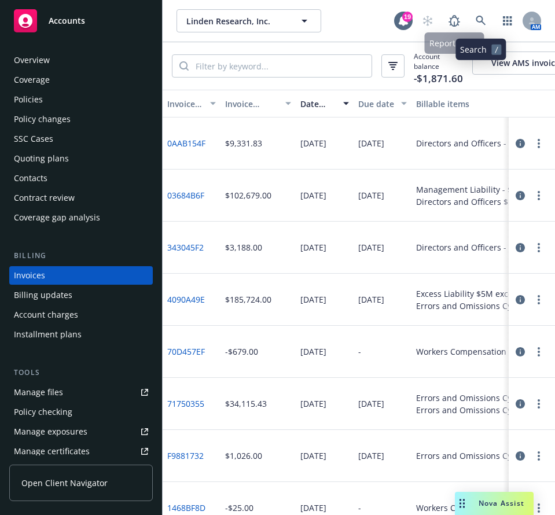 The width and height of the screenshot is (555, 515). I want to click on div: Contract review, so click(44, 198).